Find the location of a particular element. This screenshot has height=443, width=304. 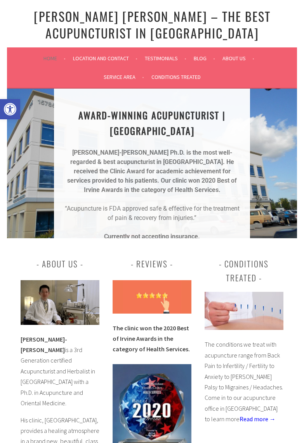

p: The conditions we treat with acupuncture range from Back Pain to Infertility / Fertility to Anxie... is located at coordinates (244, 382).